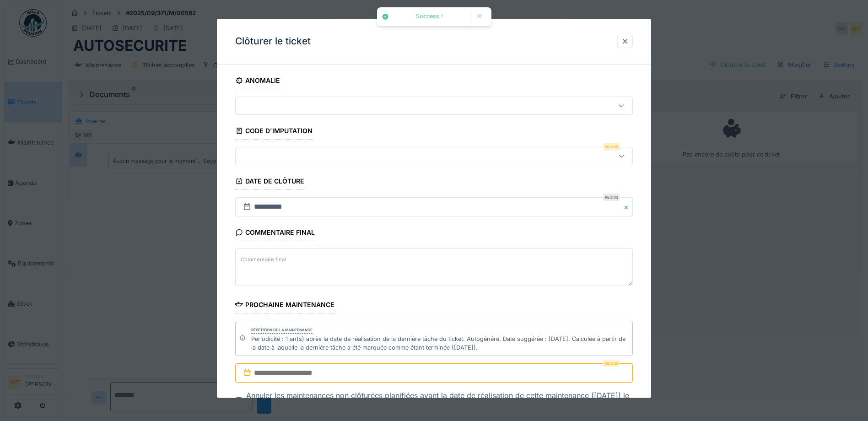 This screenshot has width=868, height=421. Describe the element at coordinates (258, 81) in the screenshot. I see `div: Anomalie` at that location.